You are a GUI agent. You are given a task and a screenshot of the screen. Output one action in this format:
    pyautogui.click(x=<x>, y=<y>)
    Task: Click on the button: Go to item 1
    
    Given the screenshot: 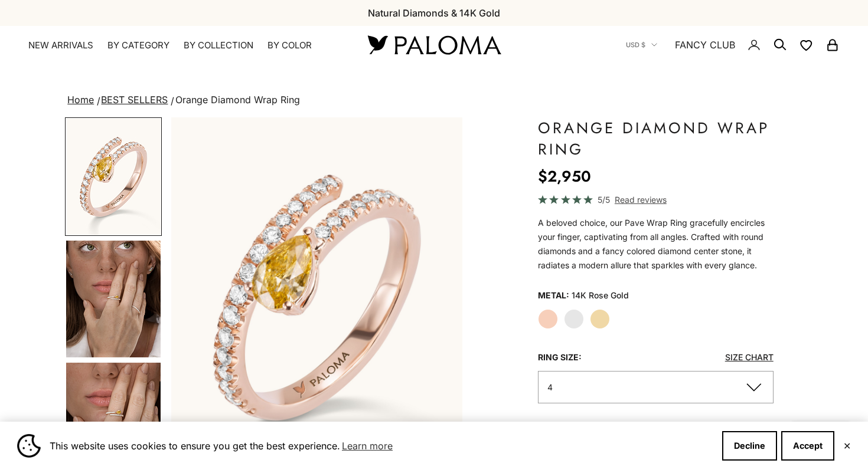 What is the action you would take?
    pyautogui.click(x=113, y=176)
    